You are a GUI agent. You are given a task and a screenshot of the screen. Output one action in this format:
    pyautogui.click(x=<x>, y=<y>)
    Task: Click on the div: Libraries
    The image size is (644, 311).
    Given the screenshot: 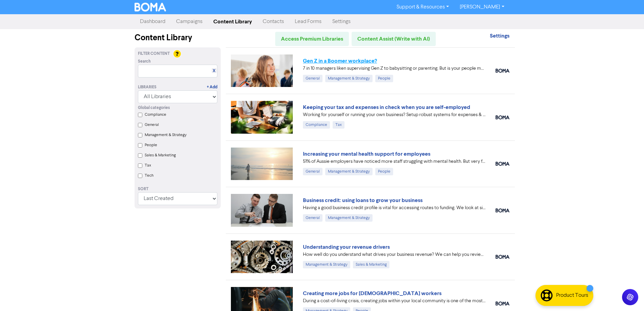 What is the action you would take?
    pyautogui.click(x=147, y=87)
    